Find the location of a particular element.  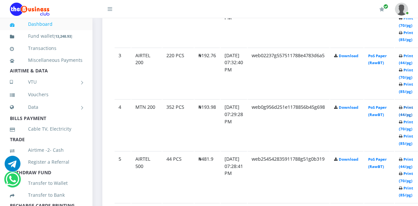

img: Logo is located at coordinates (30, 9).